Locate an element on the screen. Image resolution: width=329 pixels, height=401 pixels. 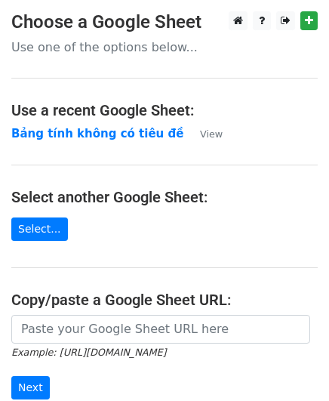
small: View is located at coordinates (211, 134).